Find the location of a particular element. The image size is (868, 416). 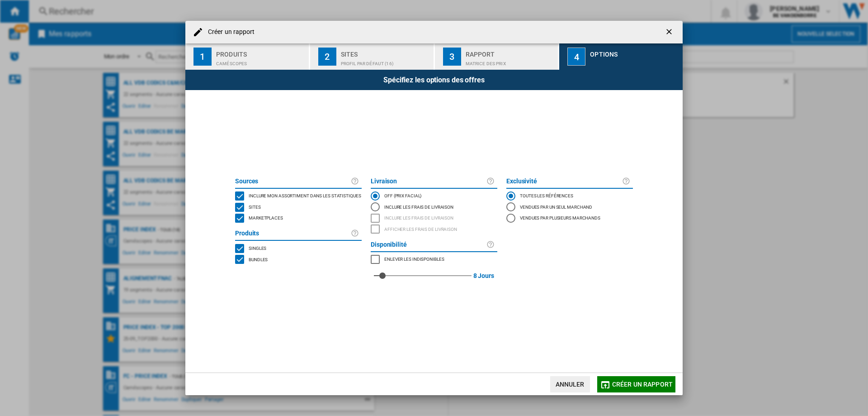

div: 1 is located at coordinates (203, 56).